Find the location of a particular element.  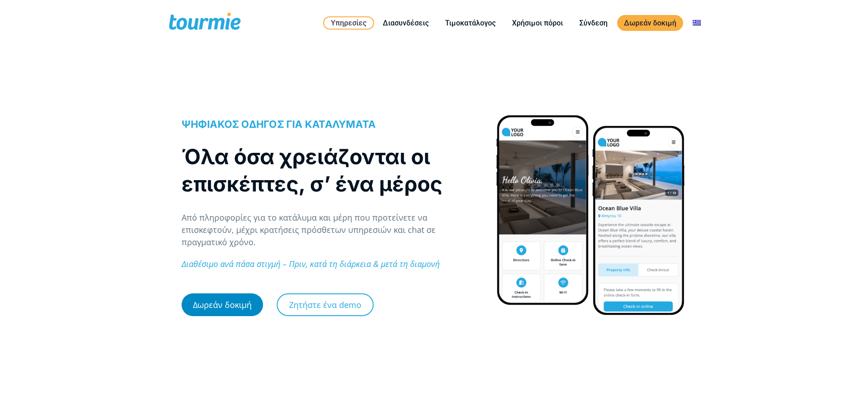

p: Από πληροφορίες για το κατάλυμα και μέρη που προτείνετε να επισκεφτούν, μέχρι κρατήσεις πρόσθετων... is located at coordinates (329, 230).